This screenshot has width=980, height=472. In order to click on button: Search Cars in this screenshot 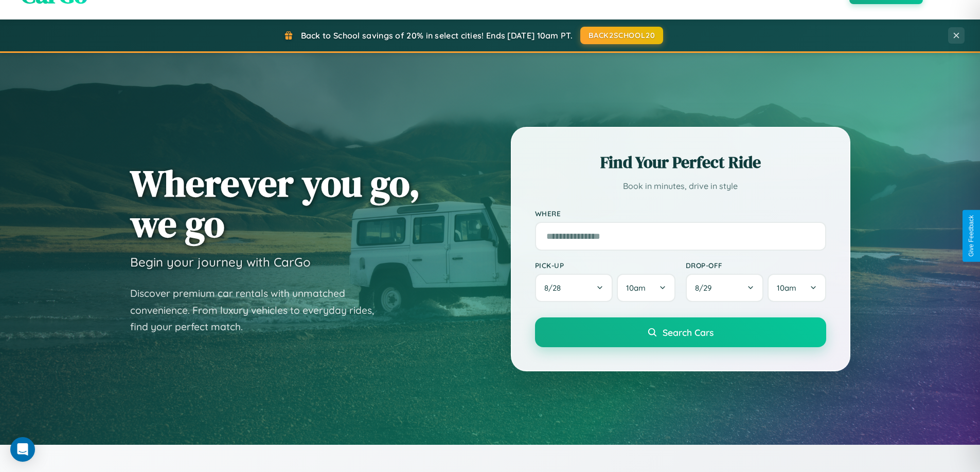, I will do `click(680, 332)`.